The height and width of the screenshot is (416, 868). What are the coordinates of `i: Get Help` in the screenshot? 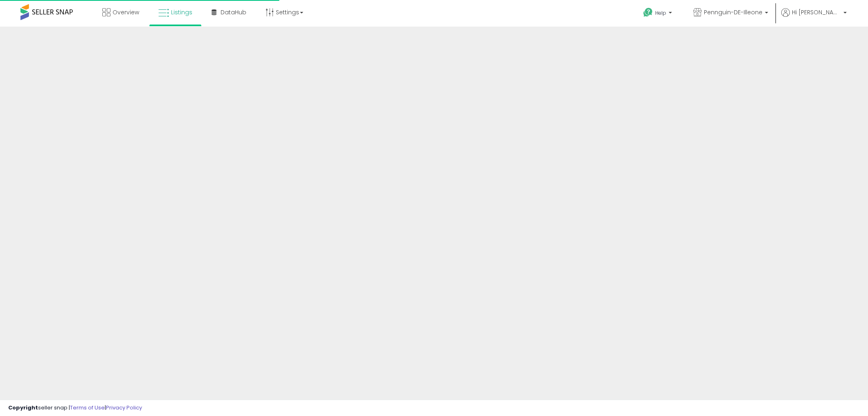 It's located at (648, 12).